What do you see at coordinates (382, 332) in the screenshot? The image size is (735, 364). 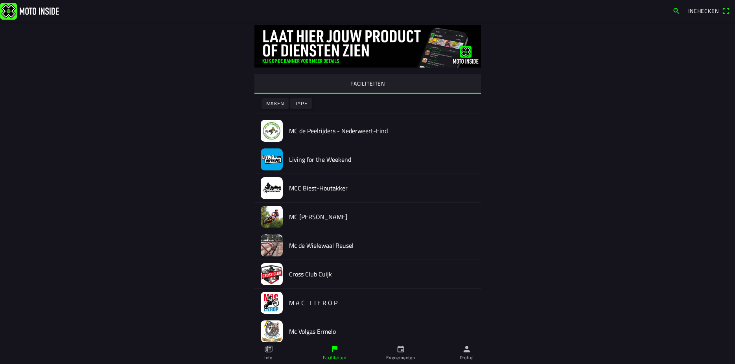 I see `h2: Mc Volgas Ermelo` at bounding box center [382, 332].